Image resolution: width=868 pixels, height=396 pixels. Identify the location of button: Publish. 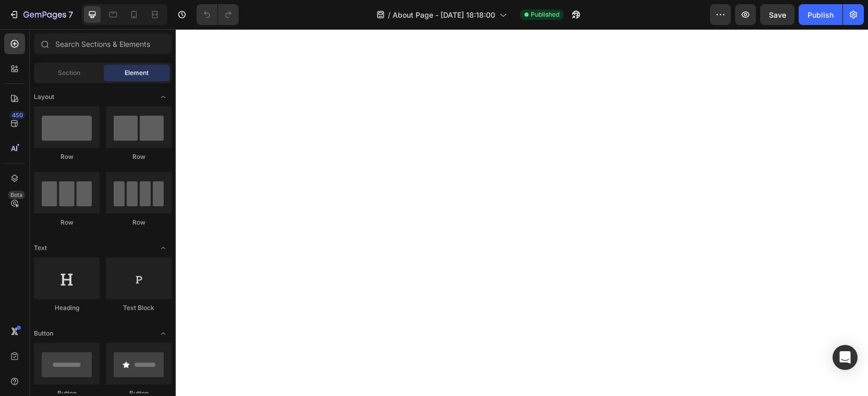
(820, 14).